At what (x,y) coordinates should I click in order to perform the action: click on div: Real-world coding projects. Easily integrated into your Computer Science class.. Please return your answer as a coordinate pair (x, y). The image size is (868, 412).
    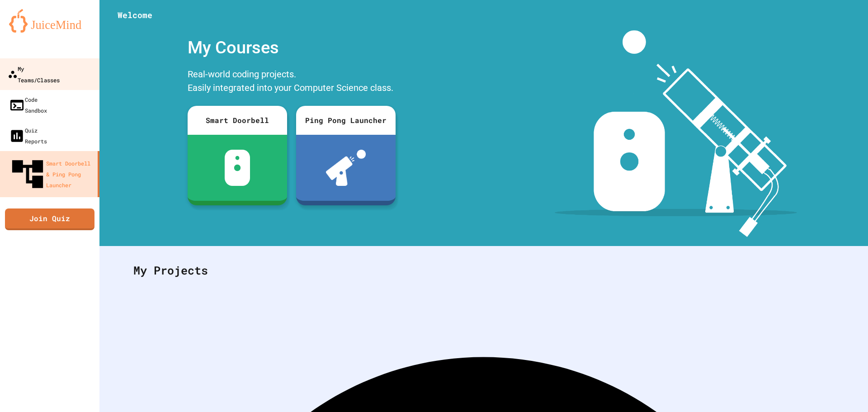
    Looking at the image, I should click on (292, 82).